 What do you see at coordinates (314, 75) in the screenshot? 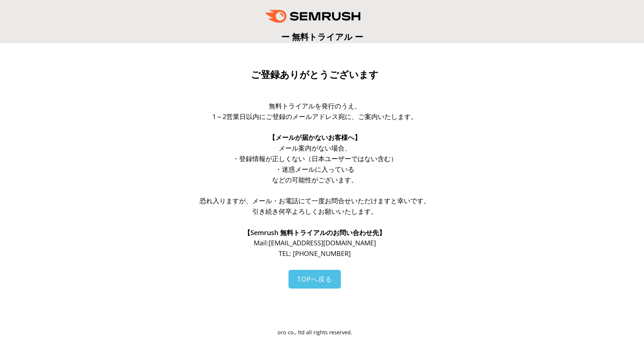
I see `span: ご登録ありがとうございます` at bounding box center [314, 75].